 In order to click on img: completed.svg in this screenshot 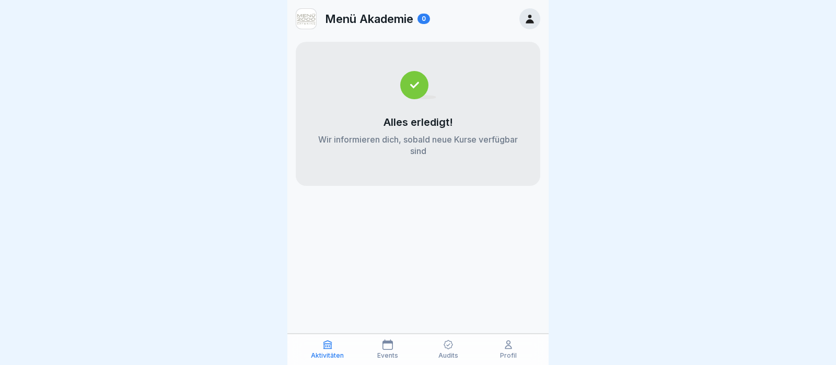, I will do `click(418, 85)`.